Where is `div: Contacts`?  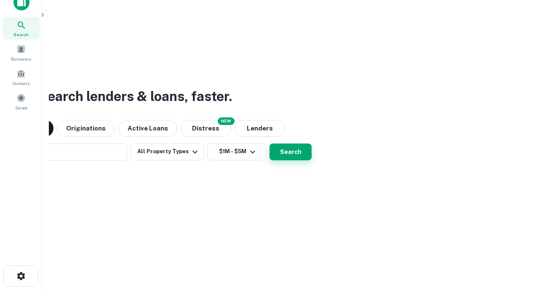 div: Contacts is located at coordinates (21, 77).